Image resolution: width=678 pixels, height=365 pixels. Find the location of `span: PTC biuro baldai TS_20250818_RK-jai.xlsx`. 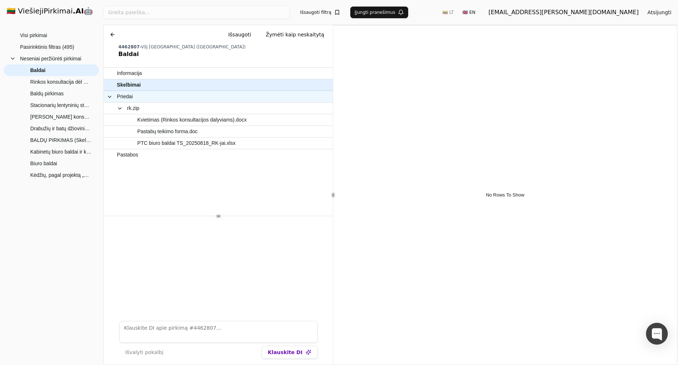

span: PTC biuro baldai TS_20250818_RK-jai.xlsx is located at coordinates (186, 143).